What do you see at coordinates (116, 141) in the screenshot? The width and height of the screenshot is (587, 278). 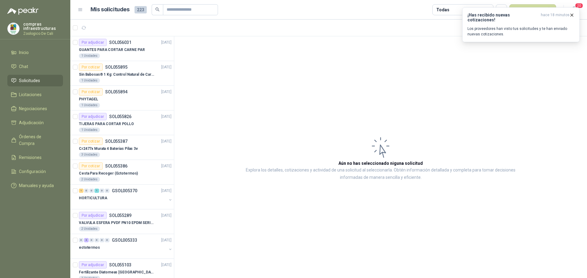 I see `p: SOL055387` at bounding box center [116, 141].